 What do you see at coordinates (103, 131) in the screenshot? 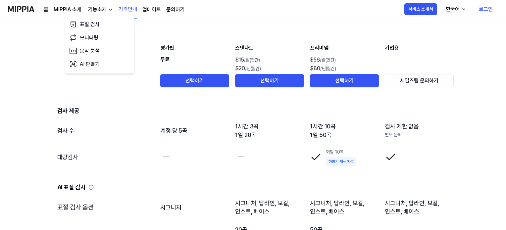
I see `td: 검사 수` at bounding box center [103, 131].